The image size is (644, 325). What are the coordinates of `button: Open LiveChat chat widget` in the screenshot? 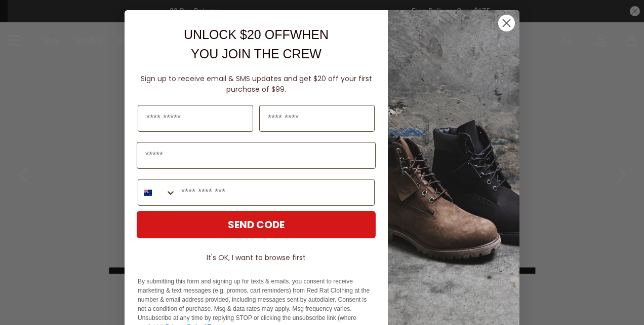 It's located at (23, 19).